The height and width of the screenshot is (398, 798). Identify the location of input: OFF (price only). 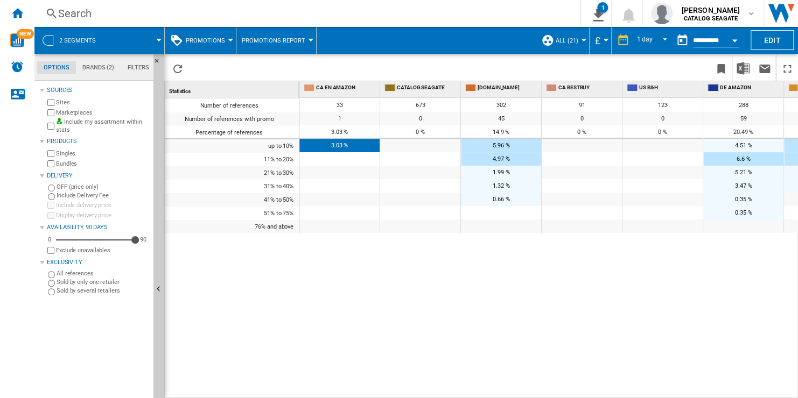
(51, 188).